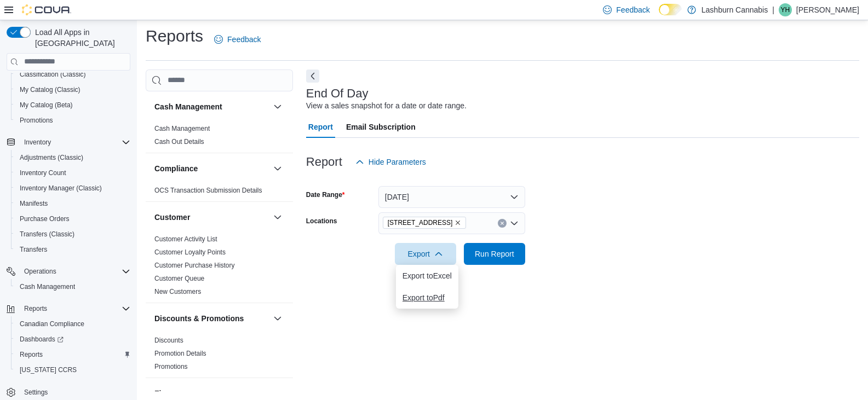  Describe the element at coordinates (73, 370) in the screenshot. I see `span: Washington CCRS` at that location.